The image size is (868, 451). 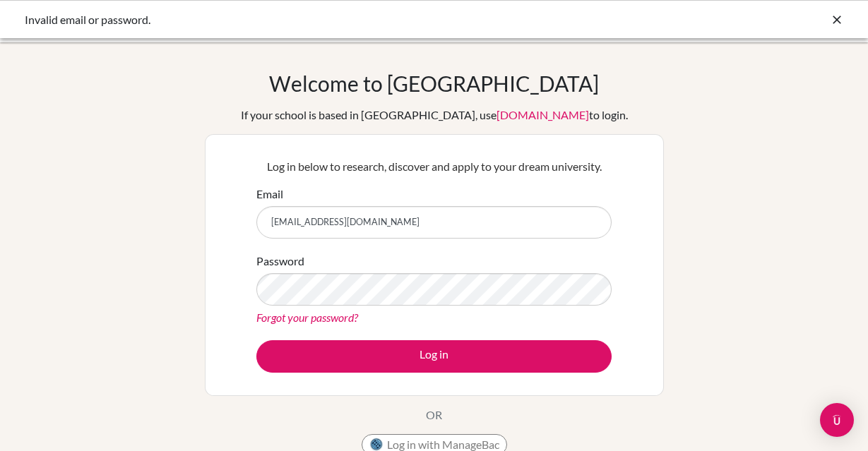 What do you see at coordinates (329, 20) in the screenshot?
I see `div: Invalid email or password.` at bounding box center [329, 20].